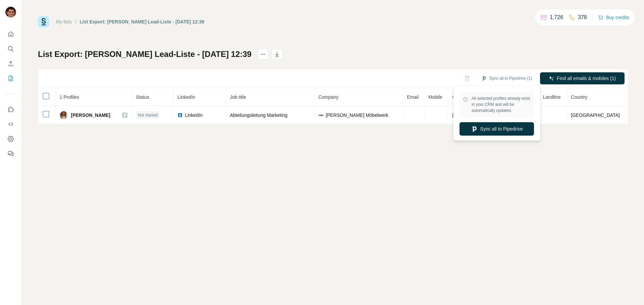 The height and width of the screenshot is (305, 644). What do you see at coordinates (507, 79) in the screenshot?
I see `button: Sync all to Pipedrive (1)` at bounding box center [507, 79].